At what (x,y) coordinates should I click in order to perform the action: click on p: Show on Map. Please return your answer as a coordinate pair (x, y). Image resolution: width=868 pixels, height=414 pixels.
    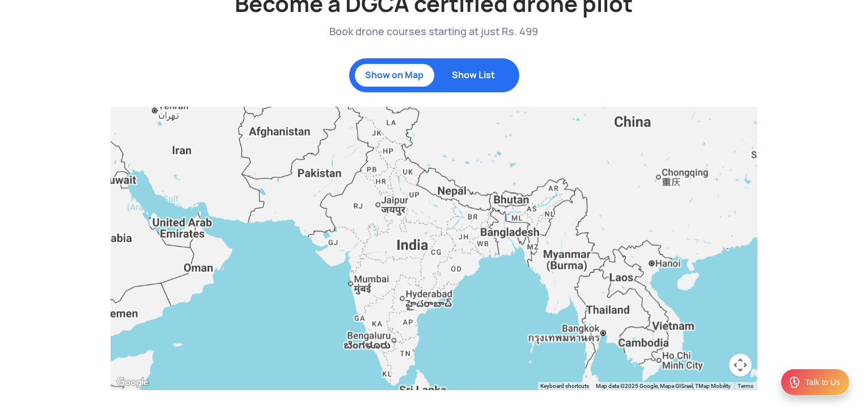
    Looking at the image, I should click on (394, 76).